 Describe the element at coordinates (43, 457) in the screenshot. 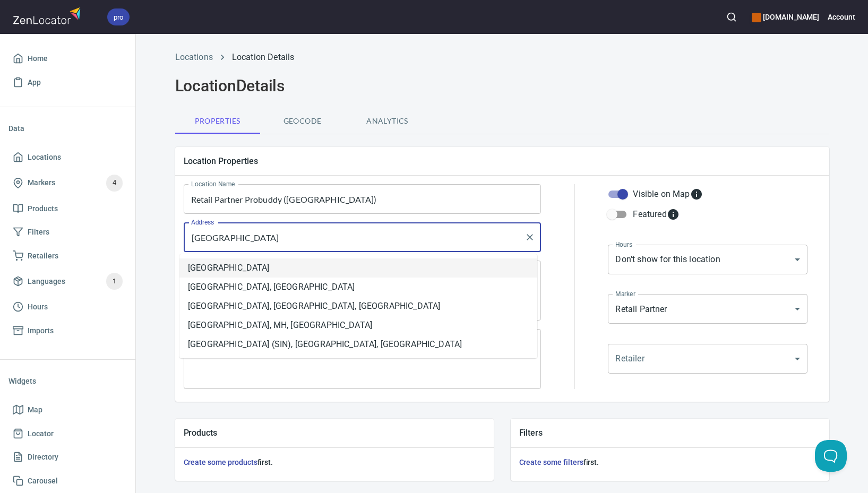

I see `span: Directory` at that location.